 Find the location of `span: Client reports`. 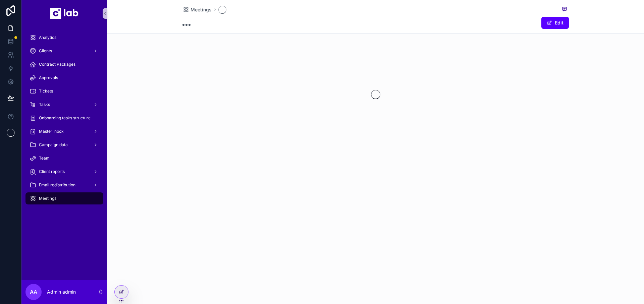

span: Client reports is located at coordinates (52, 172).